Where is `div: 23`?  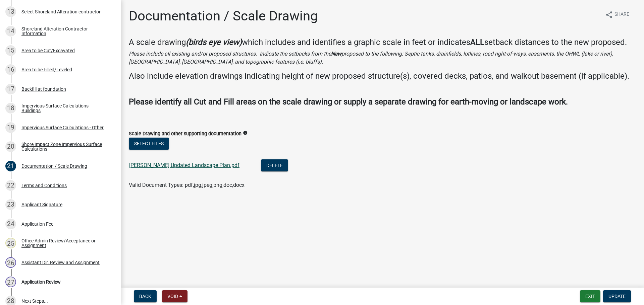 div: 23 is located at coordinates (11, 205).